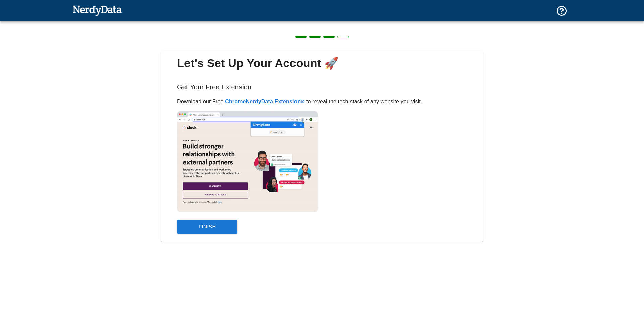 Image resolution: width=644 pixels, height=320 pixels. Describe the element at coordinates (322, 90) in the screenshot. I see `h6: Get Your Free Extension` at that location.